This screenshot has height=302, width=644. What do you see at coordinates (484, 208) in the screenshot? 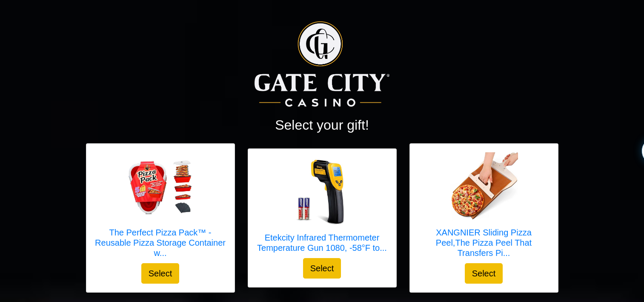
I see `a: XANGNIER Sliding Pizza Peel,The Pizza Peel That Transfers Pizza Perfectly,Super Magic Peel Pizza,...` at bounding box center [484, 208].